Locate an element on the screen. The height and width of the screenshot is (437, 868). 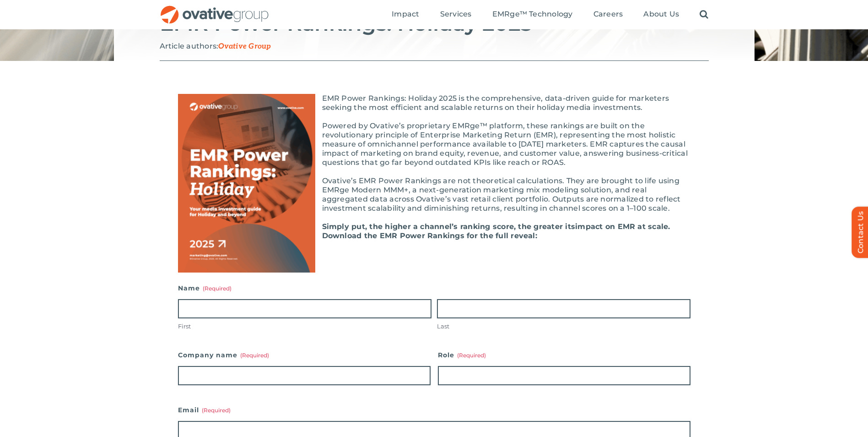
a: Impact is located at coordinates (405, 15).